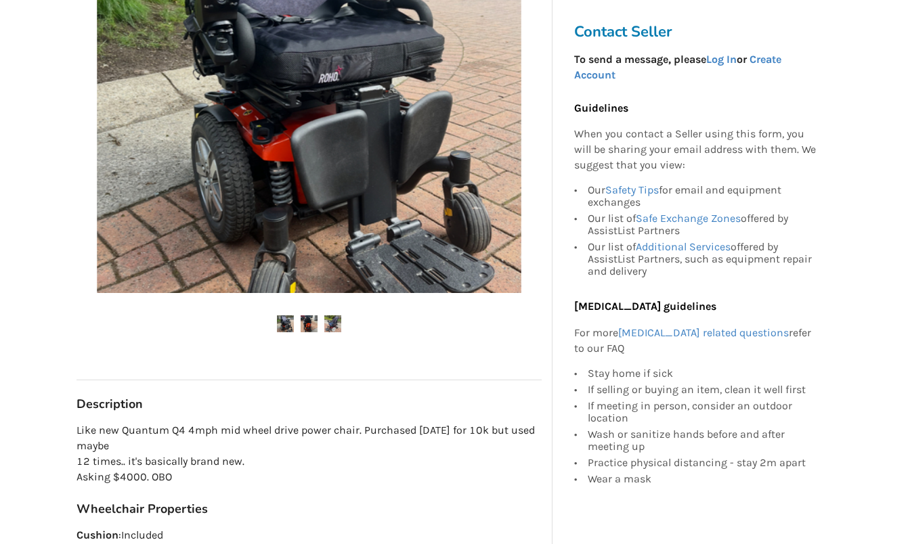 The image size is (910, 544). I want to click on h3: Wheelchair Properties, so click(309, 509).